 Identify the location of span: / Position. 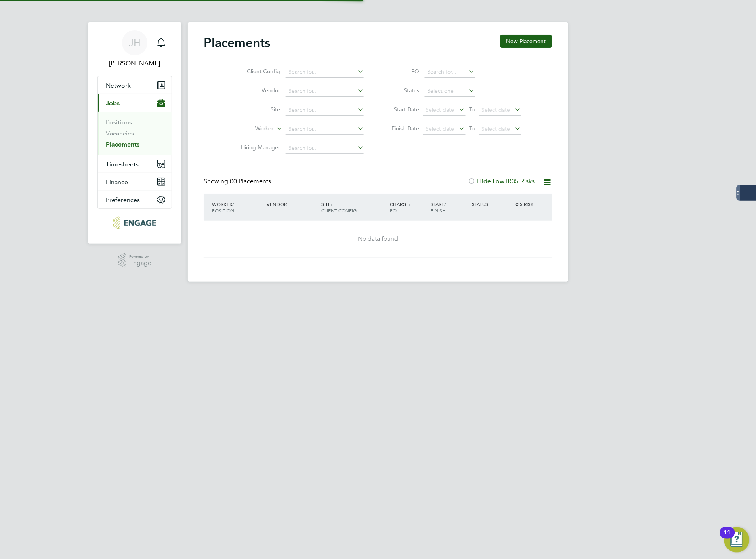
(223, 207).